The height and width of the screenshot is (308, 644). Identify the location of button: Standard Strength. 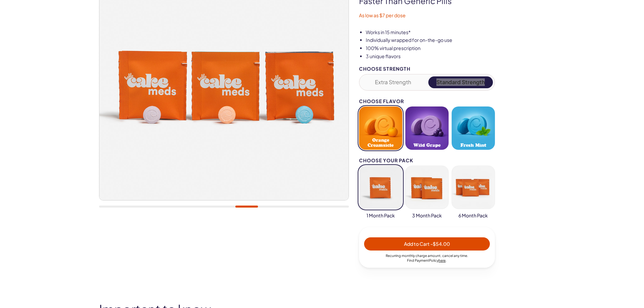
(460, 82).